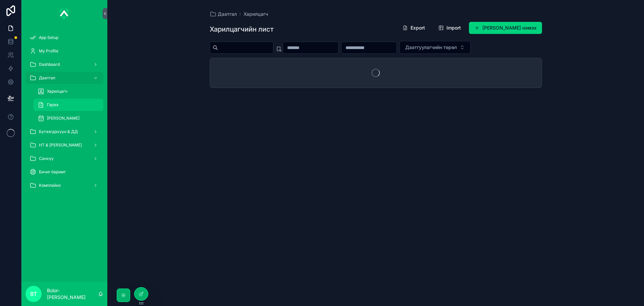  What do you see at coordinates (450, 28) in the screenshot?
I see `button: Import` at bounding box center [450, 28].